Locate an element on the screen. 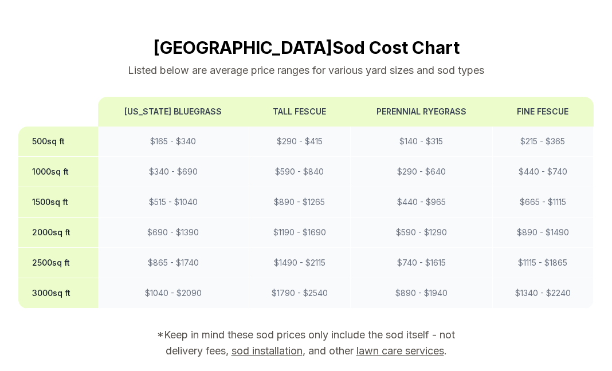 Image resolution: width=612 pixels, height=371 pixels. td: $ 515 - $ 1040 is located at coordinates (173, 202).